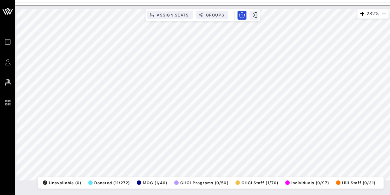  What do you see at coordinates (354, 183) in the screenshot?
I see `button: Hill Staff (0/31)` at bounding box center [354, 183].